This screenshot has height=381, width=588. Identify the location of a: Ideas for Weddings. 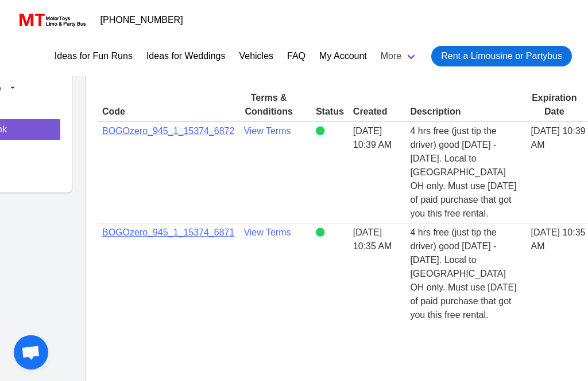
(186, 56).